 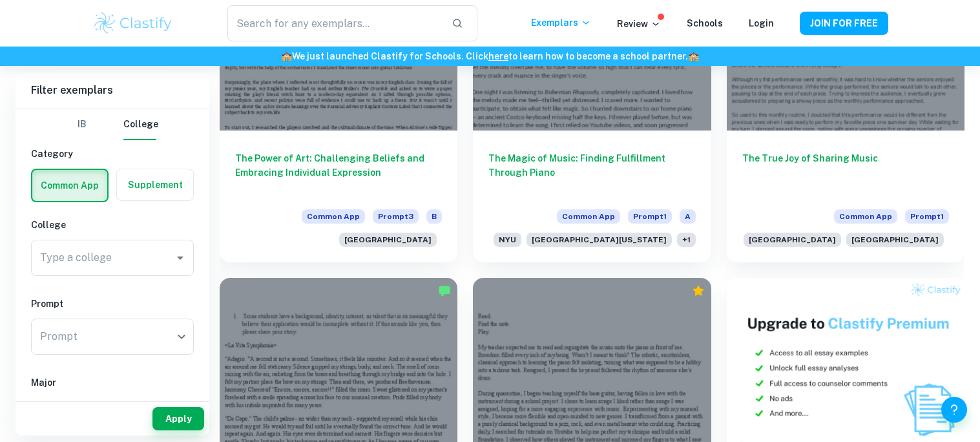 I want to click on button: Supplement, so click(x=155, y=185).